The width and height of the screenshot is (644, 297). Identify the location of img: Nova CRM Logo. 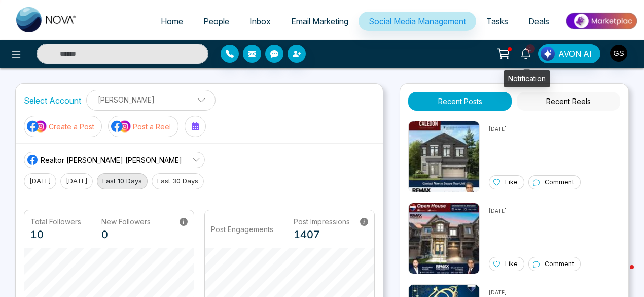
(46, 20).